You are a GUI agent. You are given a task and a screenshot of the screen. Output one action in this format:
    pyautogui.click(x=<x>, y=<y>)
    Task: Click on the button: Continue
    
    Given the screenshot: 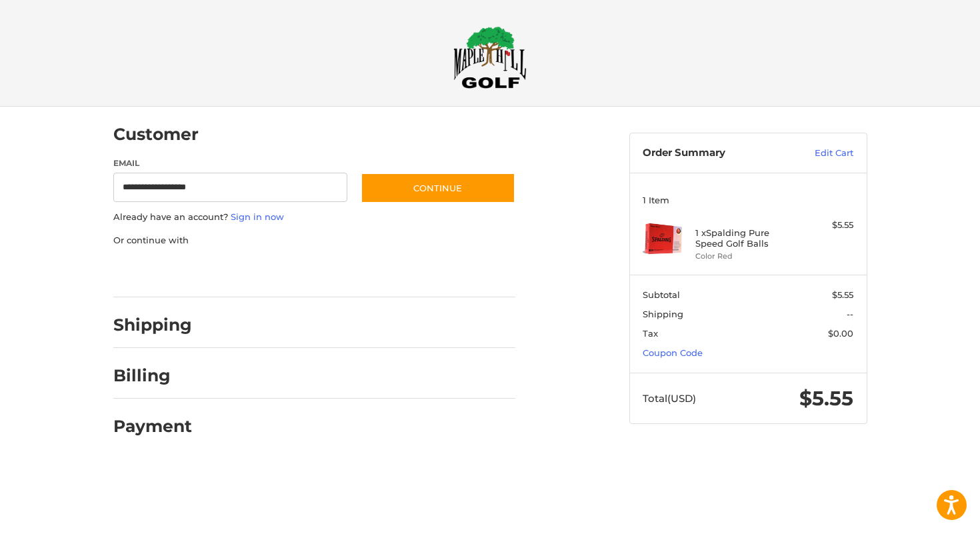 What is the action you would take?
    pyautogui.click(x=438, y=188)
    